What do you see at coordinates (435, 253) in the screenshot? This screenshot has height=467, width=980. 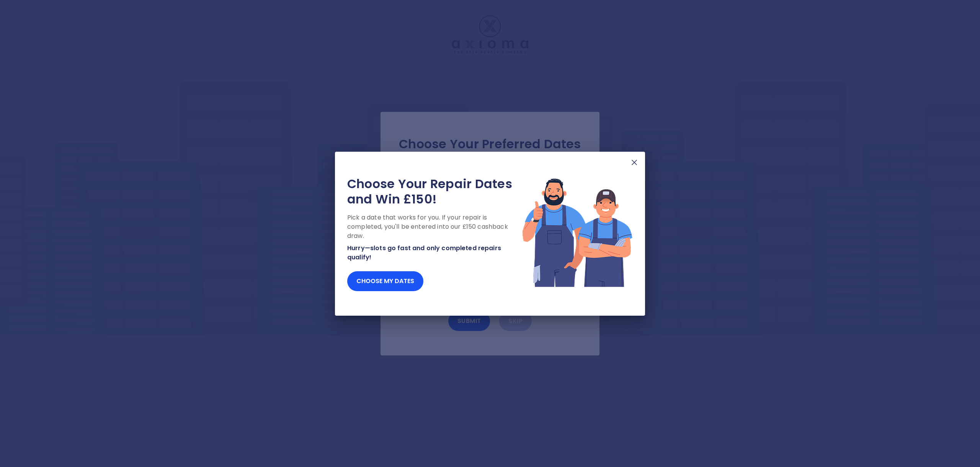 I see `p: Hurry—slots go fast and only completed repairs qualify!` at bounding box center [435, 253].